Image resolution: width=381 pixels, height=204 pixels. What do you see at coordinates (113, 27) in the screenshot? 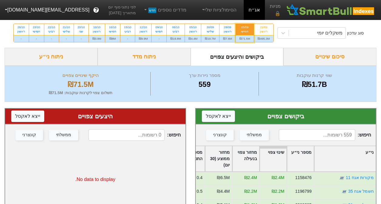
I see `div: 16/10` at bounding box center [113, 27].